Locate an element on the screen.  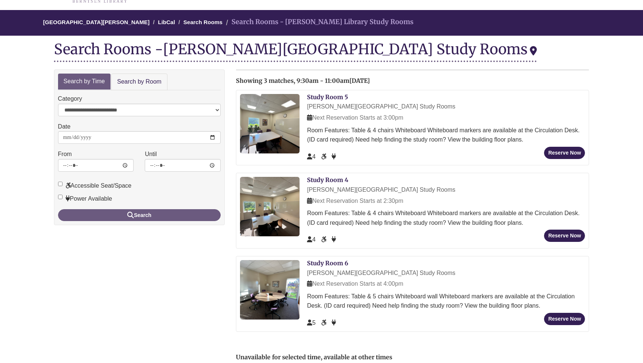
a: Study Room 5 is located at coordinates (327, 97).